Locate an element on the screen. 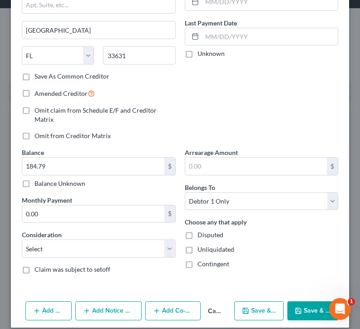 The image size is (360, 329). span: Omit claim from Schedule E/F and Creditor Matrix is located at coordinates (95, 115).